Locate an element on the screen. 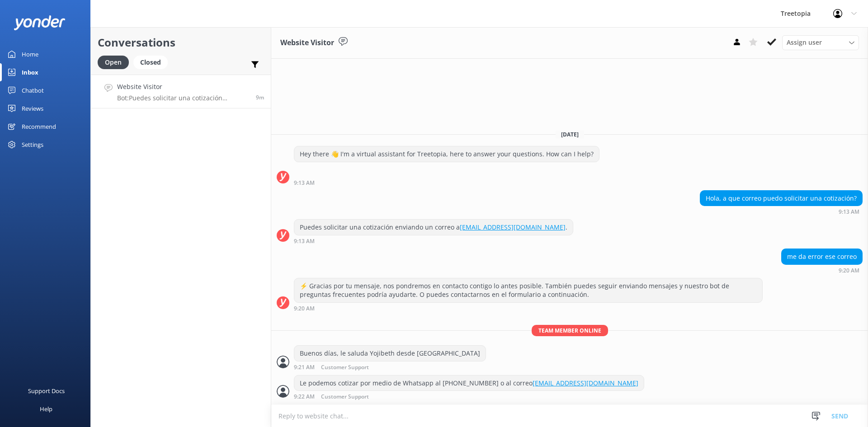  div: Reviews is located at coordinates (33, 108).